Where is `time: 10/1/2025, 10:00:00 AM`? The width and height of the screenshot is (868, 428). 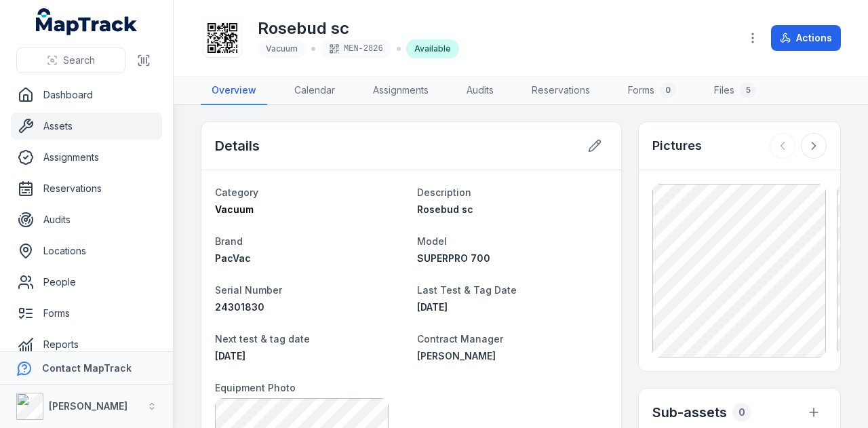 time: 10/1/2025, 10:00:00 AM is located at coordinates (230, 355).